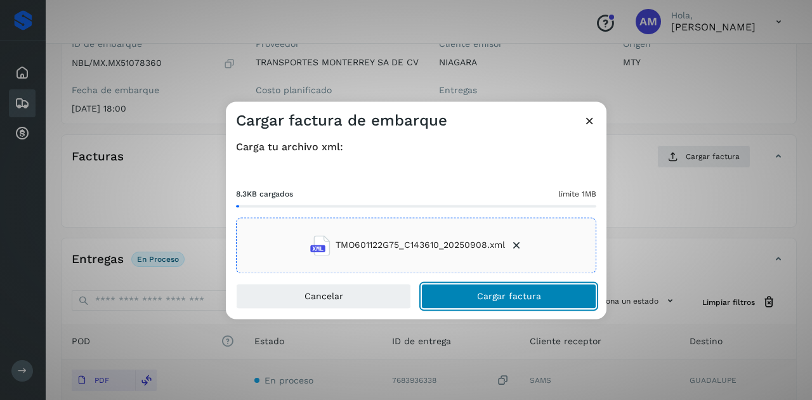  I want to click on span: Cancelar, so click(324, 296).